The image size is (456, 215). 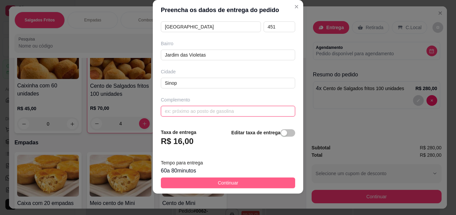 I want to click on strong: Editar taxa de entrega, so click(x=256, y=133).